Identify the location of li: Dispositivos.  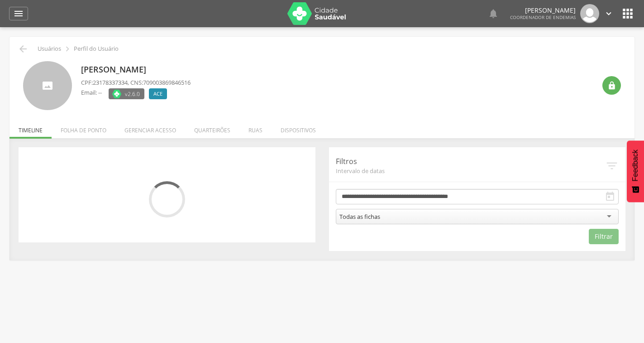
(299, 127).